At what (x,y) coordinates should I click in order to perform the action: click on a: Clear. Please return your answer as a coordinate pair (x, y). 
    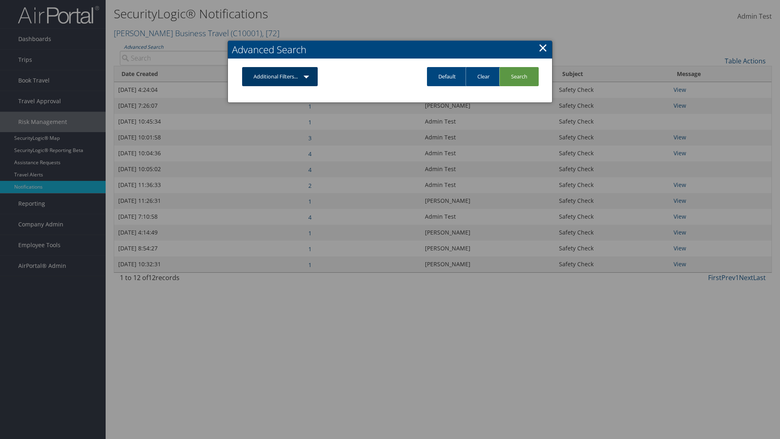
    Looking at the image, I should click on (483, 76).